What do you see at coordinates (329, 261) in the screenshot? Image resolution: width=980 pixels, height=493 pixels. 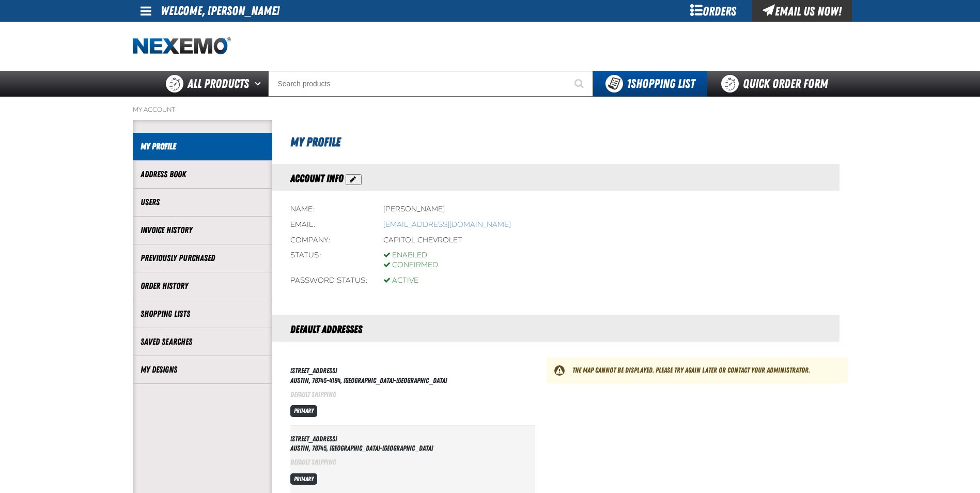 I see `div: Status` at bounding box center [329, 261].